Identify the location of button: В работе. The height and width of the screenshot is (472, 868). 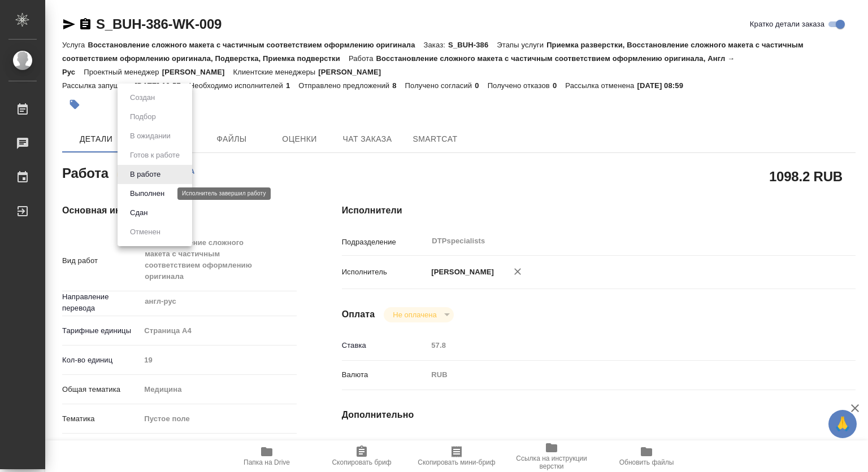
(145, 175).